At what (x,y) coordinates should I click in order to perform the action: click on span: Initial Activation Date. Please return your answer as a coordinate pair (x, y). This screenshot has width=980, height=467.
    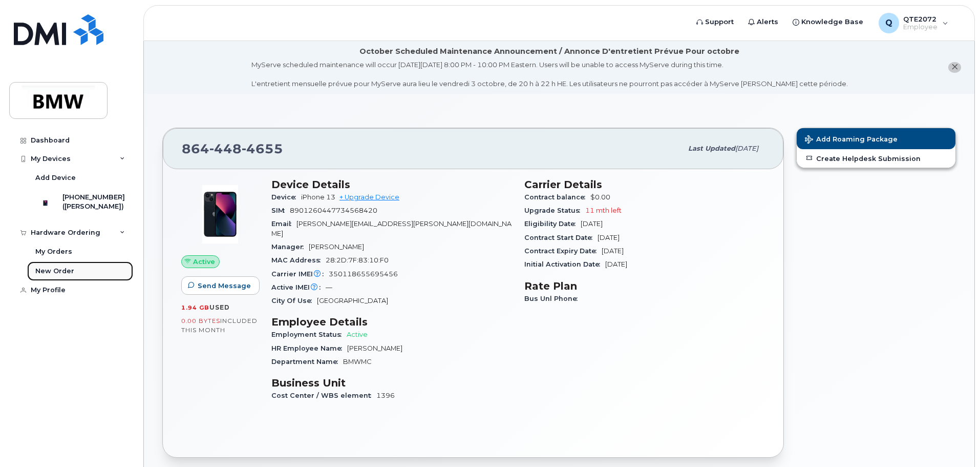
    Looking at the image, I should click on (565, 264).